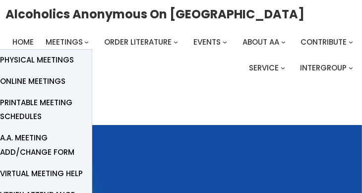 The image size is (362, 193). What do you see at coordinates (23, 42) in the screenshot?
I see `a: Home` at bounding box center [23, 42].